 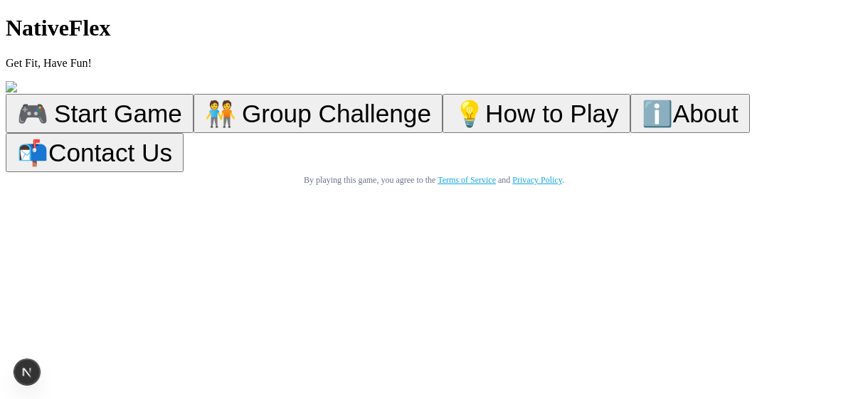 I want to click on a: Terms of Service, so click(x=467, y=180).